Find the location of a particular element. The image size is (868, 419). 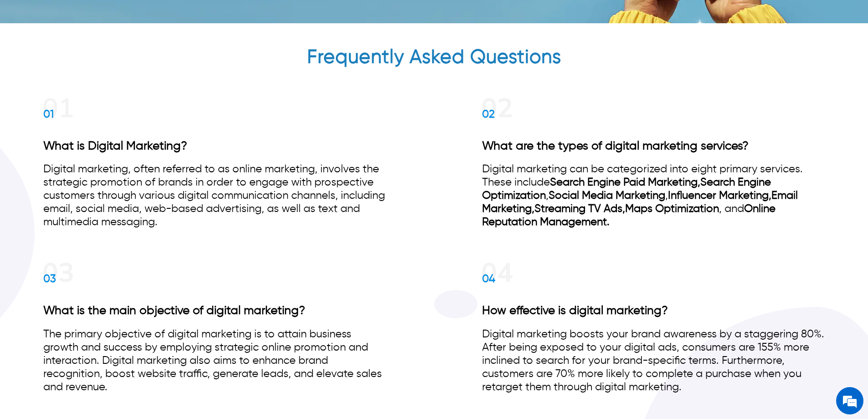

em: Submit is located at coordinates (150, 287).